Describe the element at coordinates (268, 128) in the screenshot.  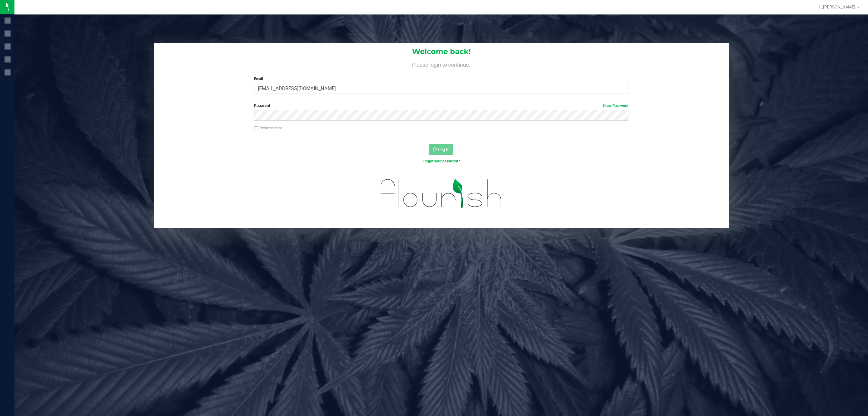
I see `label: Remember me` at that location.